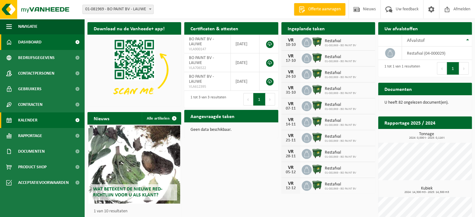 The width and height of the screenshot is (475, 217). I want to click on div: 1 tot 1 van 1 resultaten, so click(401, 68).